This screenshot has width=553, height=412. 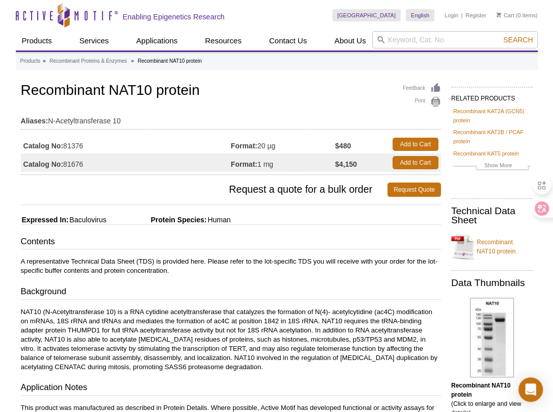 I want to click on a: Recombinant KAT5 protein, so click(x=486, y=154).